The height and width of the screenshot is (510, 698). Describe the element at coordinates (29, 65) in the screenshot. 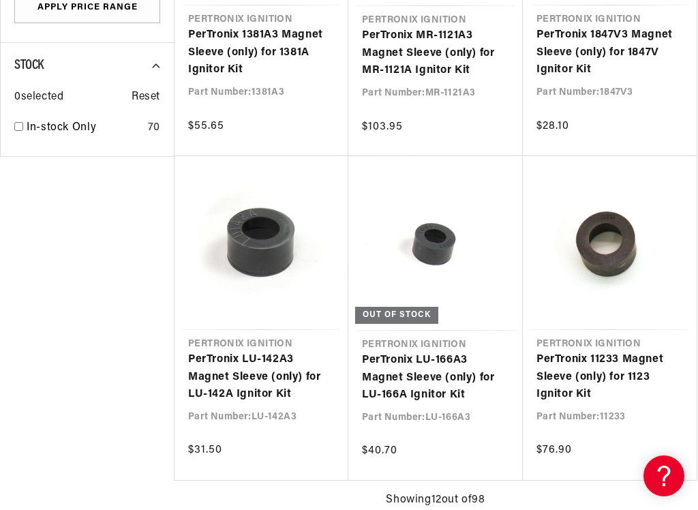

I see `span: Stock` at that location.